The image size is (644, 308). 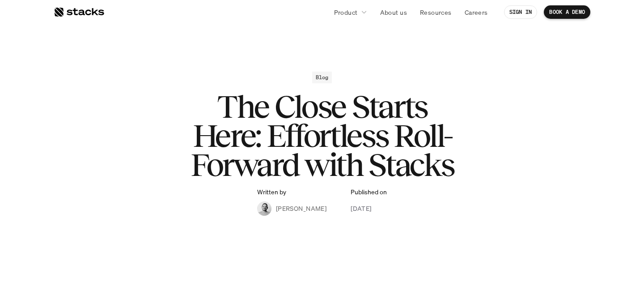 I want to click on a: SIGN IN, so click(x=521, y=12).